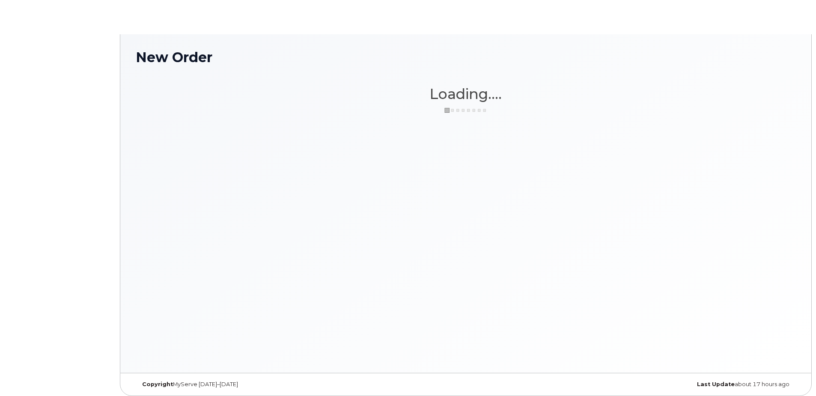 The image size is (816, 396). I want to click on h1: Loading...., so click(466, 94).